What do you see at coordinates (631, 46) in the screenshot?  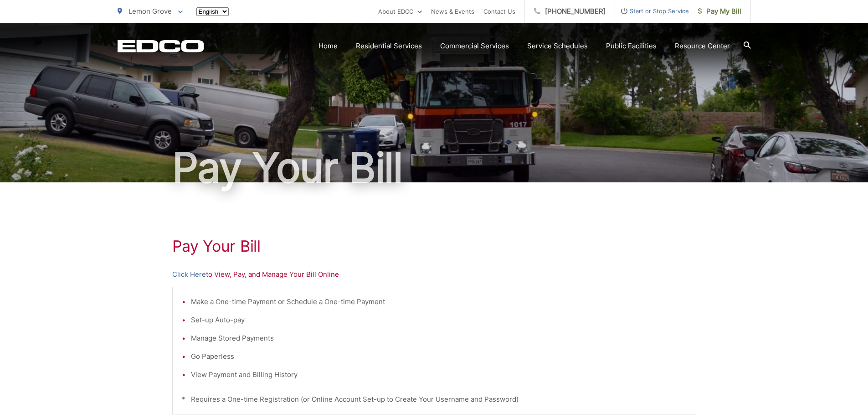 I see `a: Public Facilities` at bounding box center [631, 46].